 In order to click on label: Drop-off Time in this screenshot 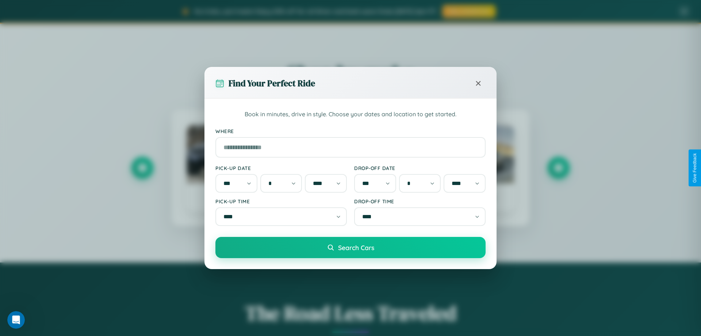, I will do `click(420, 201)`.